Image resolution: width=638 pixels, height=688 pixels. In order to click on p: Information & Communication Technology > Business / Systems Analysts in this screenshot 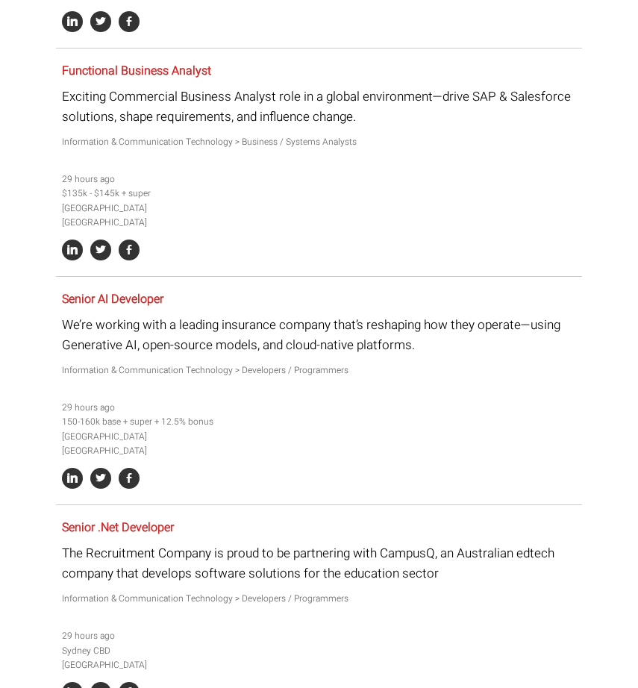, I will do `click(319, 142)`.